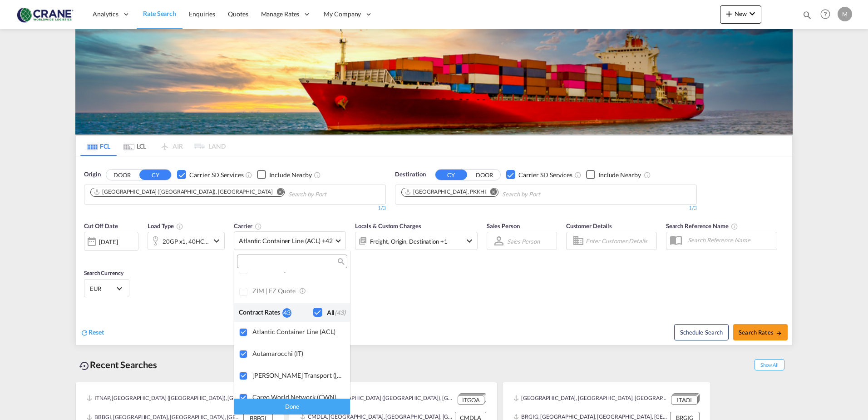 This screenshot has height=420, width=868. Describe the element at coordinates (292, 406) in the screenshot. I see `div: Done` at that location.